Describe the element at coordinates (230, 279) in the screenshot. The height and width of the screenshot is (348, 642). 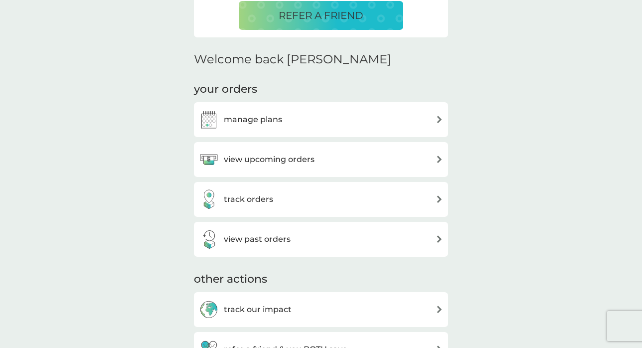
I see `h3: other actions` at that location.